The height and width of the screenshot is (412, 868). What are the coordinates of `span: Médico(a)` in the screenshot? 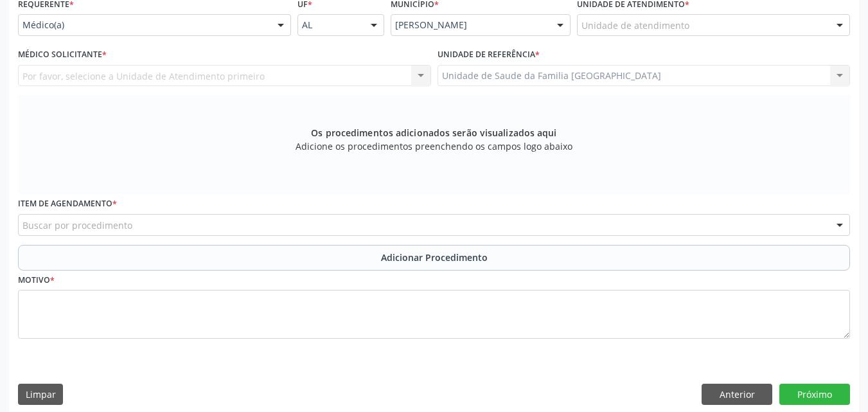 It's located at (143, 25).